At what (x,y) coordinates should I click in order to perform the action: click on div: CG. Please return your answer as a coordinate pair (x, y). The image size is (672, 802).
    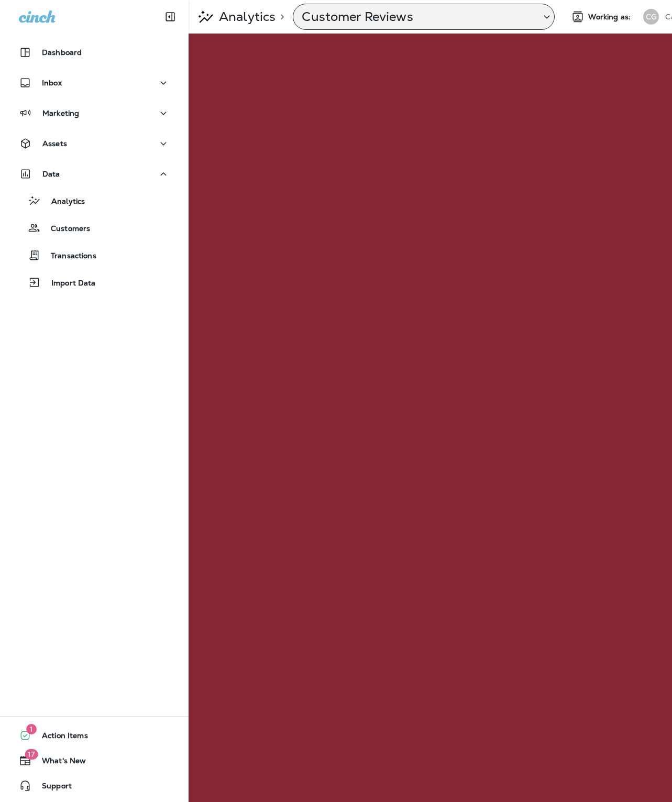
    Looking at the image, I should click on (651, 17).